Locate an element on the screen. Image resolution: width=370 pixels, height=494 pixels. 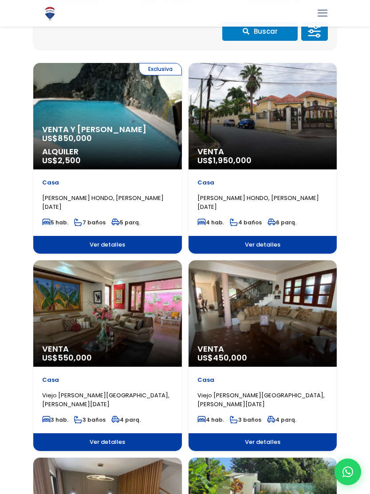
span: 2,500 is located at coordinates (69, 160).